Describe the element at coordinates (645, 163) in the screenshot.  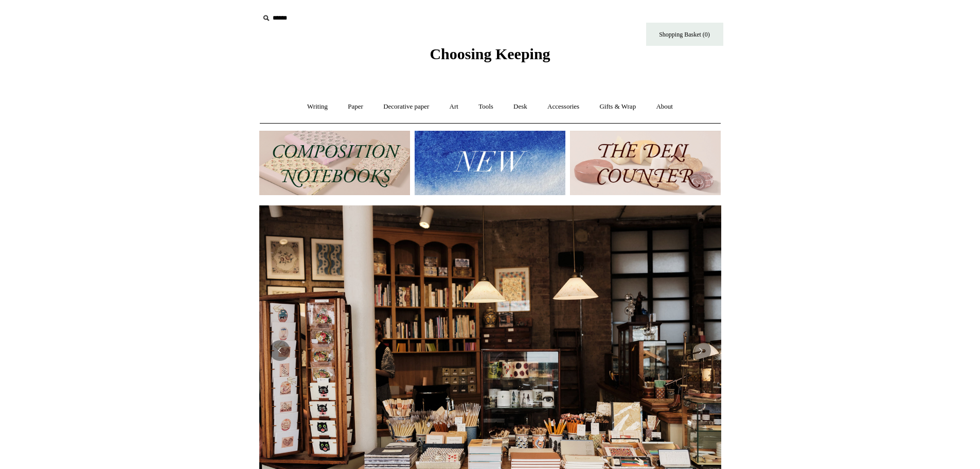
I see `a: The Deli Counter` at that location.